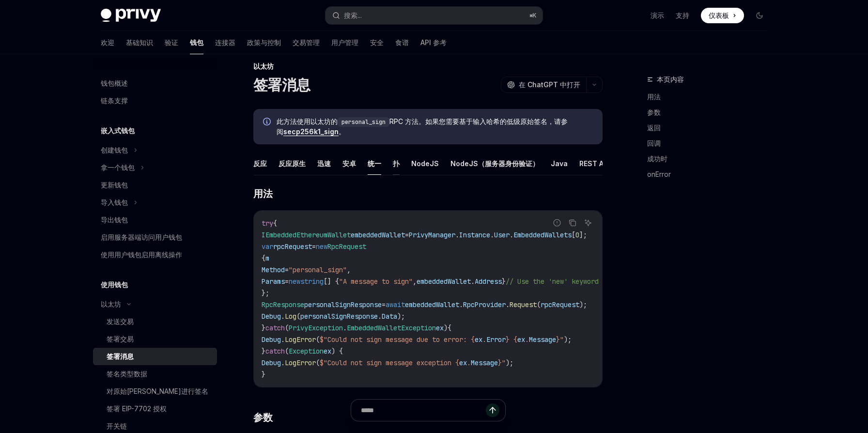  I want to click on font: 安全, so click(377, 42).